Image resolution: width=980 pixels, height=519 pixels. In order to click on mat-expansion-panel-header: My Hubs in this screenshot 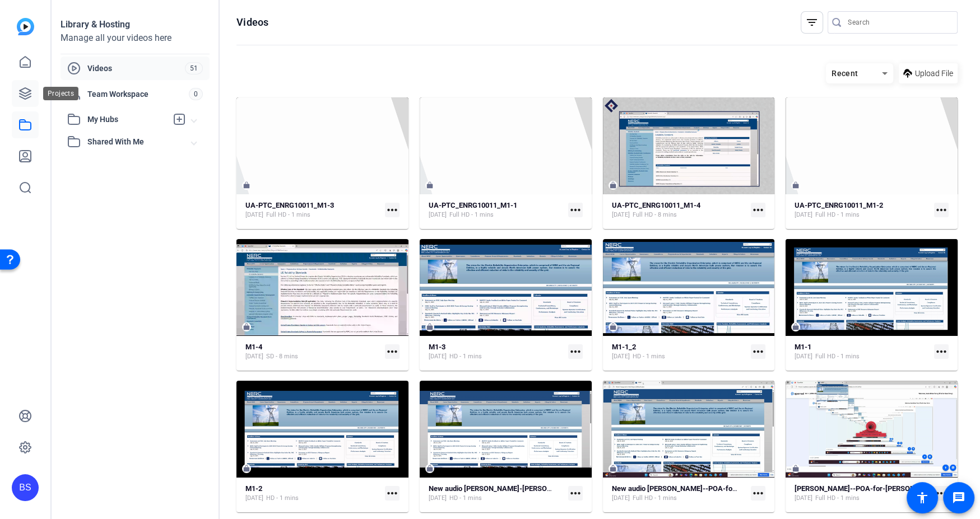, I will do `click(135, 119)`.